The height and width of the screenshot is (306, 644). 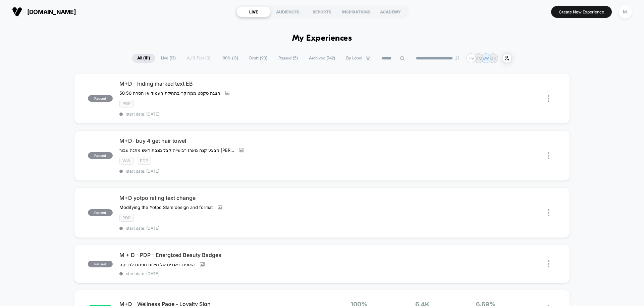 I want to click on span: הוספת באגדים של מילות מפתח לבדיקה, so click(x=157, y=264).